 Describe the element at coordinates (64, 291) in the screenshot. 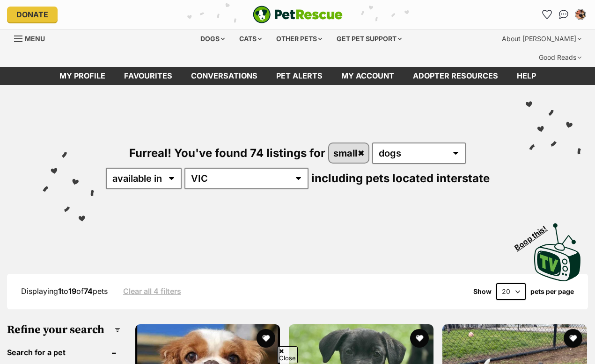

I see `span: Displaying to of pets` at that location.